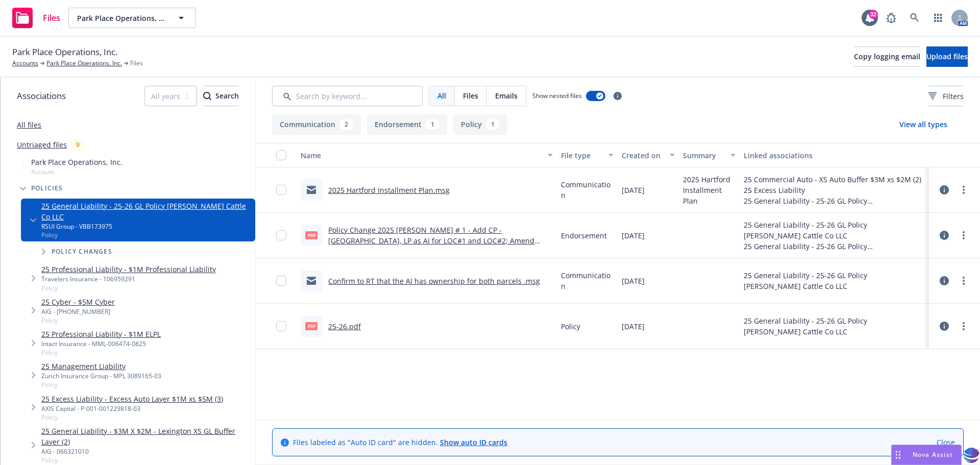 Image resolution: width=980 pixels, height=465 pixels. What do you see at coordinates (101, 376) in the screenshot?
I see `div: Zurich Insurance Group - MPL 3089165-03` at bounding box center [101, 376].